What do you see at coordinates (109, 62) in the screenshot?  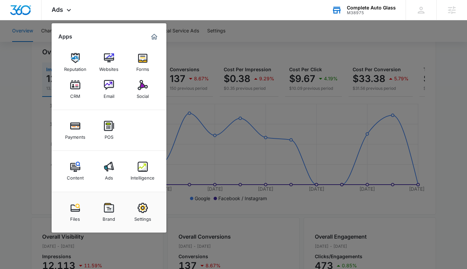 I see `a: Websites` at bounding box center [109, 62].